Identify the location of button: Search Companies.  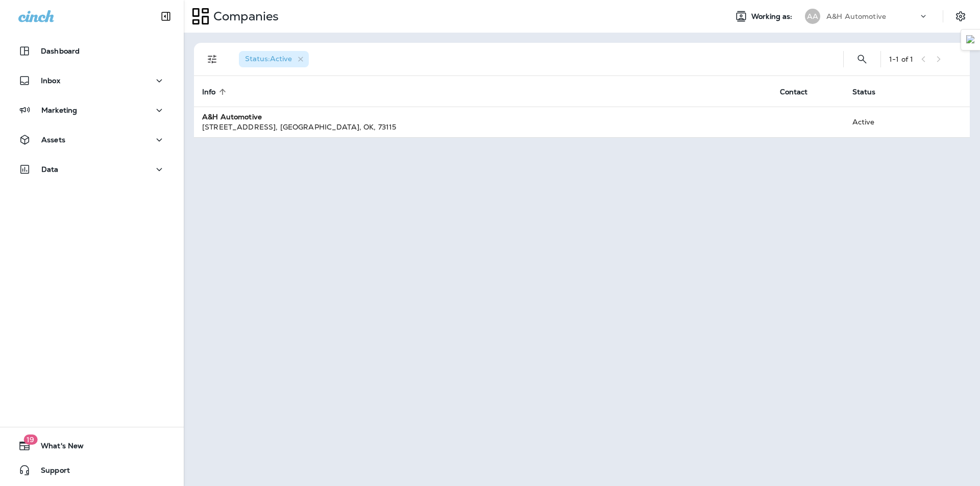
(862, 59).